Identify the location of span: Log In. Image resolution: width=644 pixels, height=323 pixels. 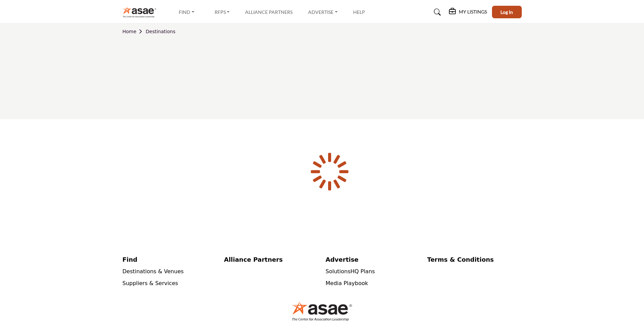
(506, 12).